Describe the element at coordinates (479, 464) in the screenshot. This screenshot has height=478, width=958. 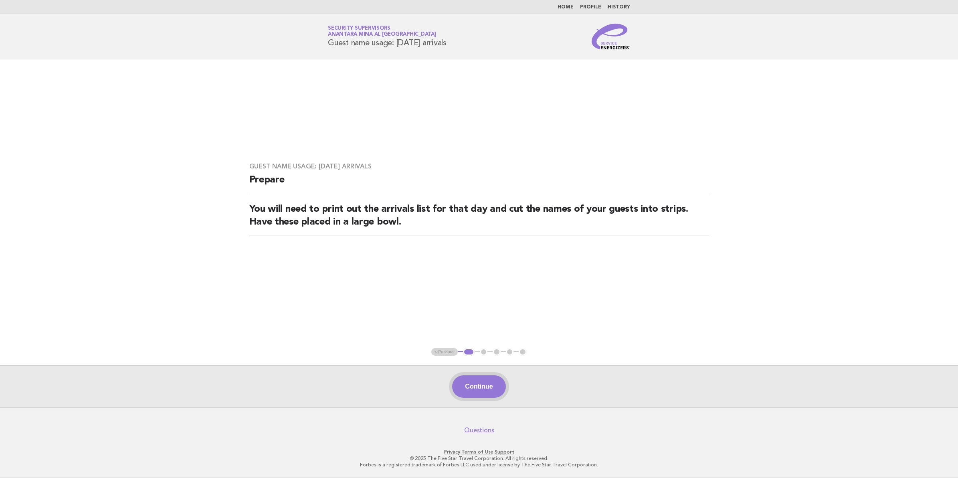
I see `p: Forbes is a registered trademark of Forbes LLC used under license by The Five Star Travel Corpora...` at that location.